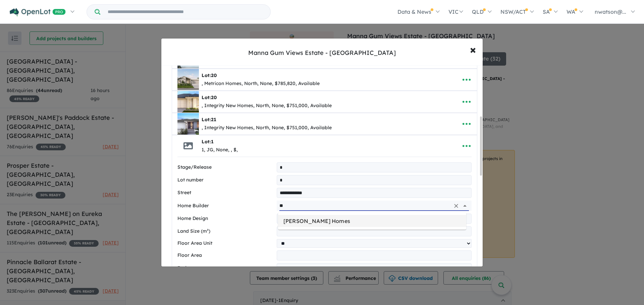 This screenshot has height=305, width=644. Describe the element at coordinates (38, 12) in the screenshot. I see `img: Openlot PRO Logo White` at that location.